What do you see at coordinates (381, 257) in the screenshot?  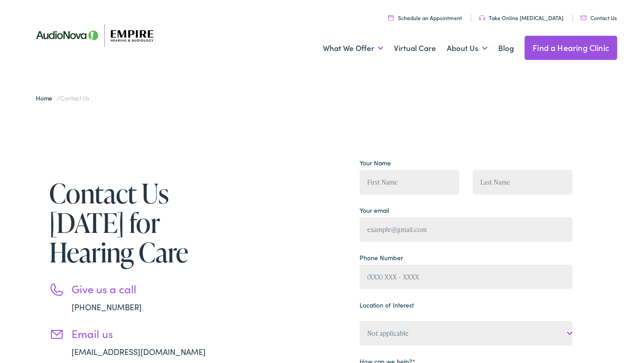 I see `label: Phone Number` at bounding box center [381, 257].